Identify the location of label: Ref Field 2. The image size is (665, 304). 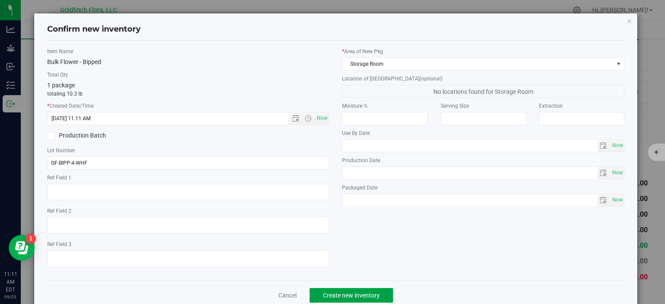
(188, 211).